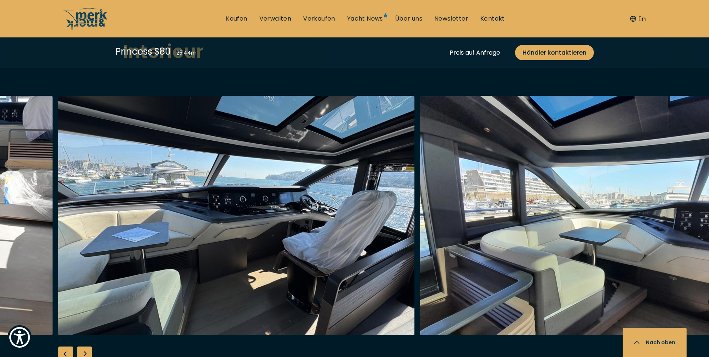  I want to click on button: En, so click(638, 19).